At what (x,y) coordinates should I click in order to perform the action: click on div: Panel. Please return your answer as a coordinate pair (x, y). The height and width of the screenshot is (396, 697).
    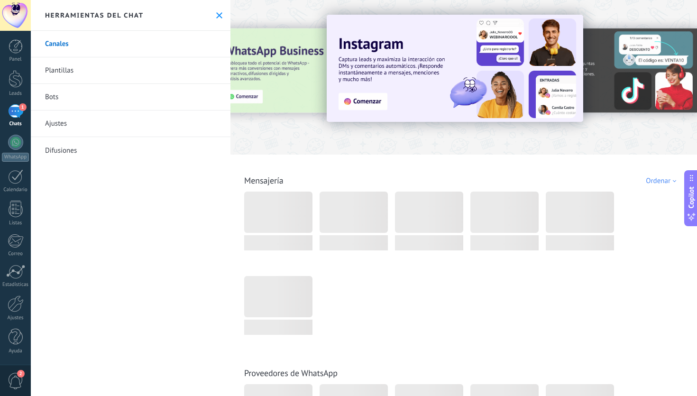
    Looking at the image, I should click on (16, 59).